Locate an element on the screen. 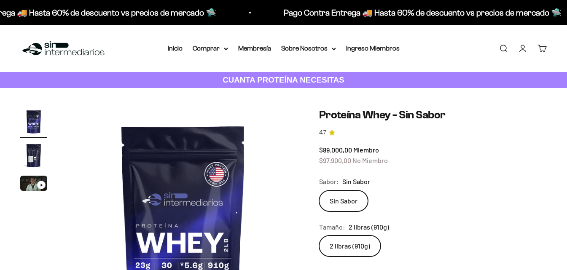 The height and width of the screenshot is (270, 567). h1: Proteína Whey - Sin Sabor is located at coordinates (433, 115).